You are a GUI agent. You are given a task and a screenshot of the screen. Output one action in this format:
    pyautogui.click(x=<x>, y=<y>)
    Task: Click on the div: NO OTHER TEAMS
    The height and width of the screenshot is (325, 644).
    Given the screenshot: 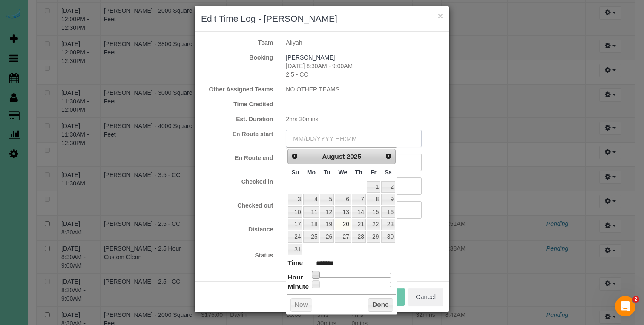 What is the action you would take?
    pyautogui.click(x=364, y=90)
    